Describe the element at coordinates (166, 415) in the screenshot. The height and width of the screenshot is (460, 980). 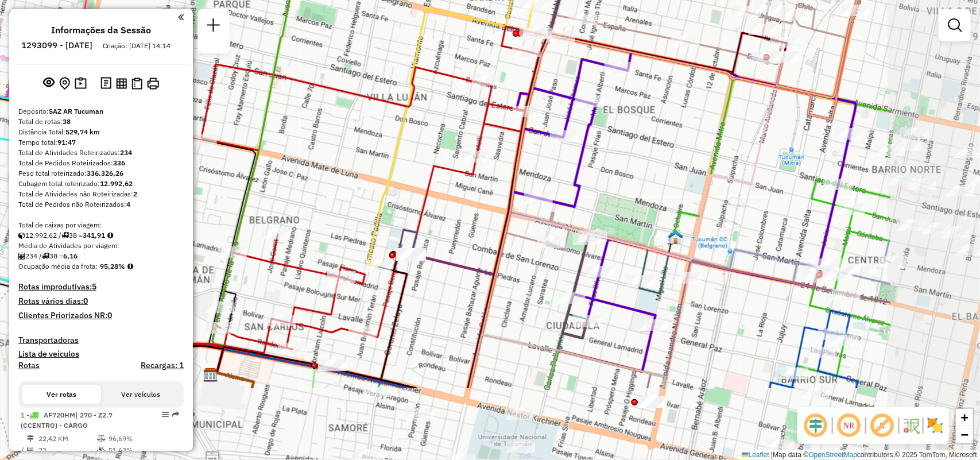
I see `em: Opções` at that location.